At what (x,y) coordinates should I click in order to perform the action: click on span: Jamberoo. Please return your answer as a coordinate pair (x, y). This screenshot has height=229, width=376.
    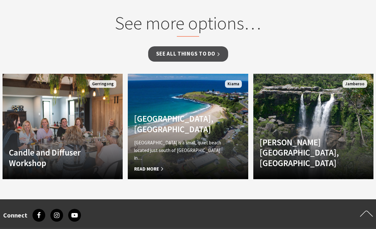
    Looking at the image, I should click on (355, 84).